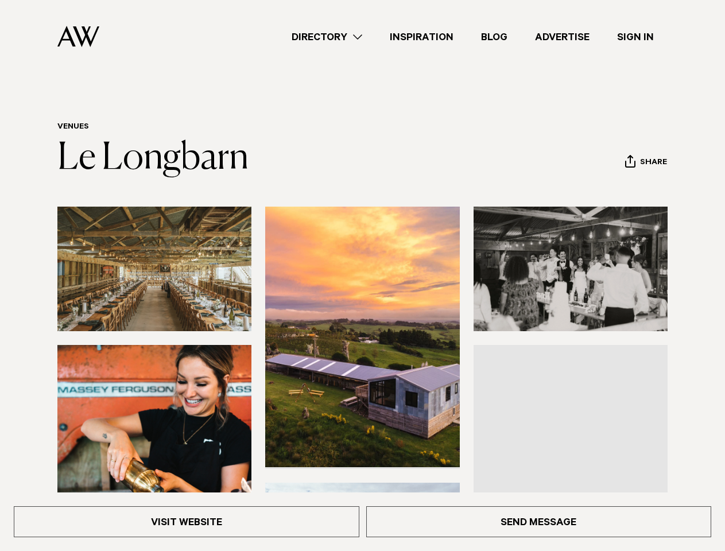  I want to click on a: Directory, so click(327, 37).